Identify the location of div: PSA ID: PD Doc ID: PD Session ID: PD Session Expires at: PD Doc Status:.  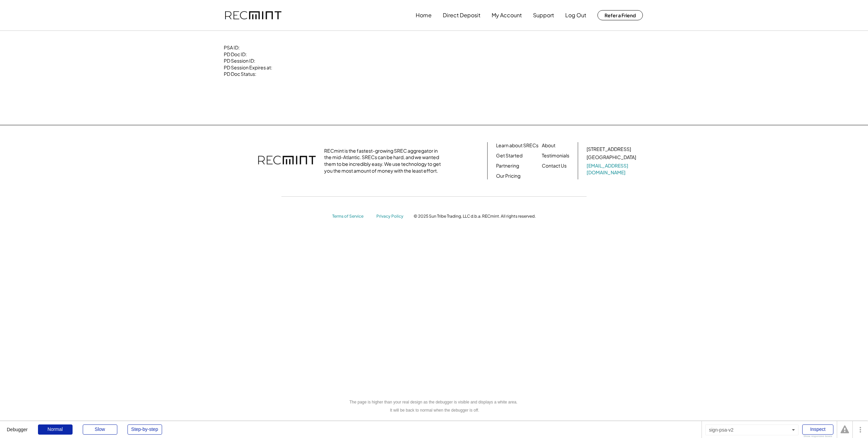
(248, 61).